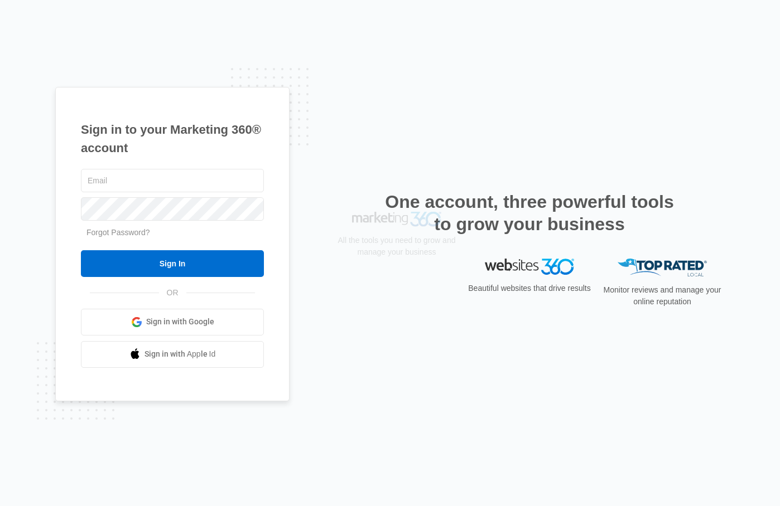 Image resolution: width=780 pixels, height=506 pixels. What do you see at coordinates (529, 267) in the screenshot?
I see `img: Websites 360` at bounding box center [529, 267].